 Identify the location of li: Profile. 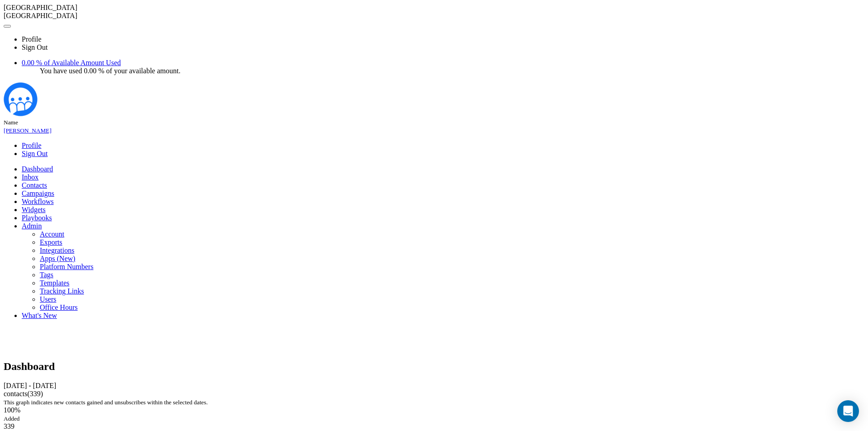
(443, 39).